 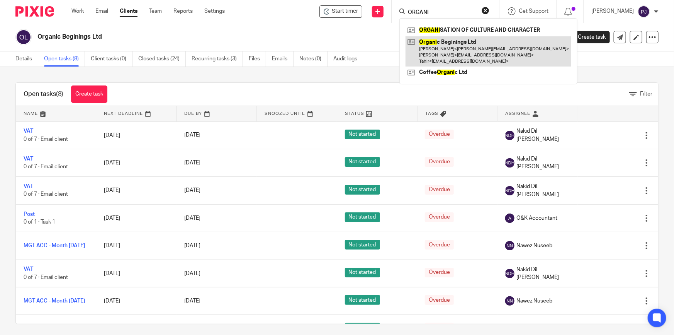 What do you see at coordinates (35, 11) in the screenshot?
I see `img: Pixie` at bounding box center [35, 11].